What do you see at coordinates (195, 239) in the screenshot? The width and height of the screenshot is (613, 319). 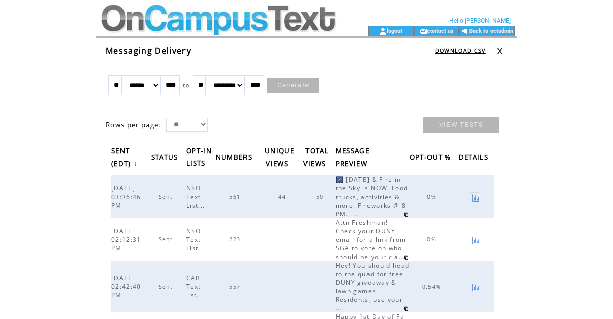 I see `span: NSO Text List,` at bounding box center [195, 239].